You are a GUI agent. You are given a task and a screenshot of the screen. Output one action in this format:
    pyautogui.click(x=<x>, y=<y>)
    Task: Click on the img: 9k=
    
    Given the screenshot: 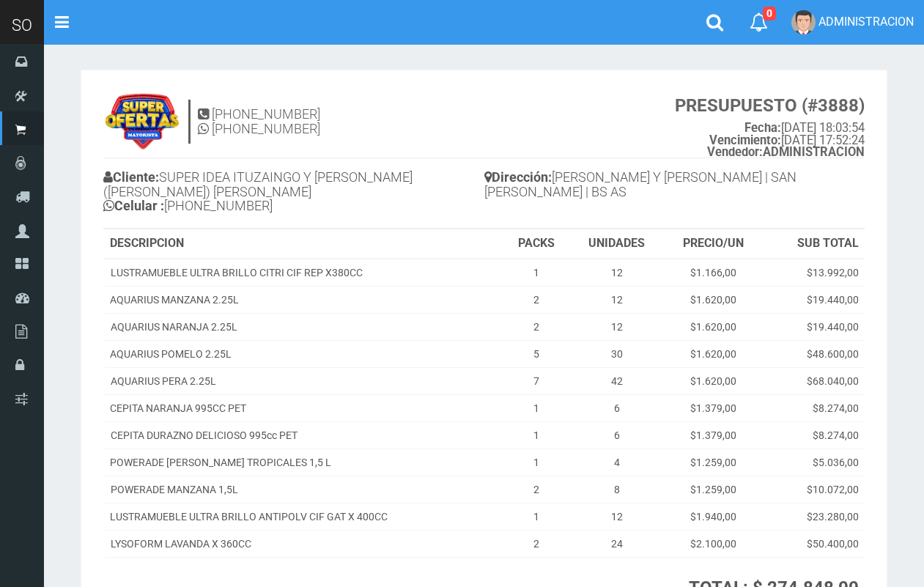 What is the action you would take?
    pyautogui.click(x=142, y=121)
    